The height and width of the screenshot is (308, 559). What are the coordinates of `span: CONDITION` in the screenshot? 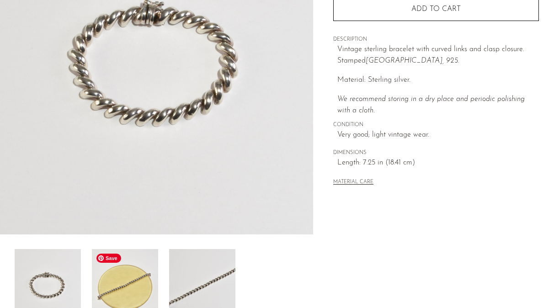 It's located at (436, 125).